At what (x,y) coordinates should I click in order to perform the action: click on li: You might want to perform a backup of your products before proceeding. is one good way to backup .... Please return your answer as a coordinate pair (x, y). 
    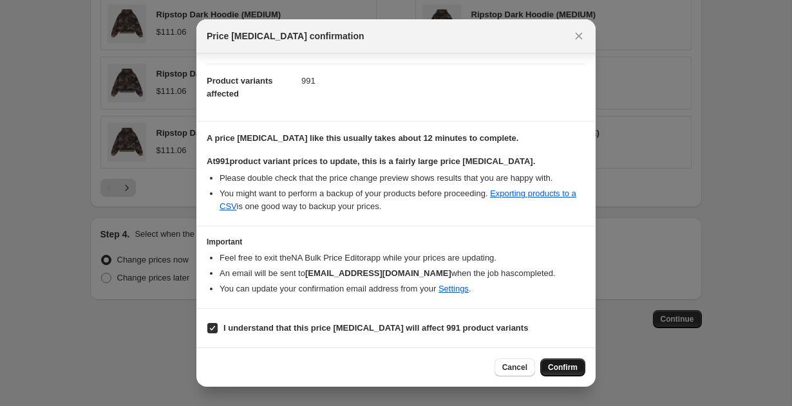
    Looking at the image, I should click on (402, 200).